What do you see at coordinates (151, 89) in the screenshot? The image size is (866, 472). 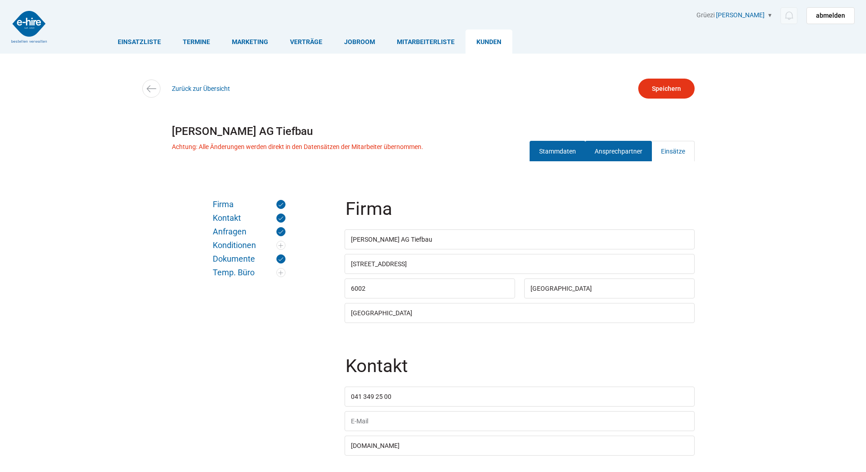 I see `img: icon-arrow-left.svg` at bounding box center [151, 89].